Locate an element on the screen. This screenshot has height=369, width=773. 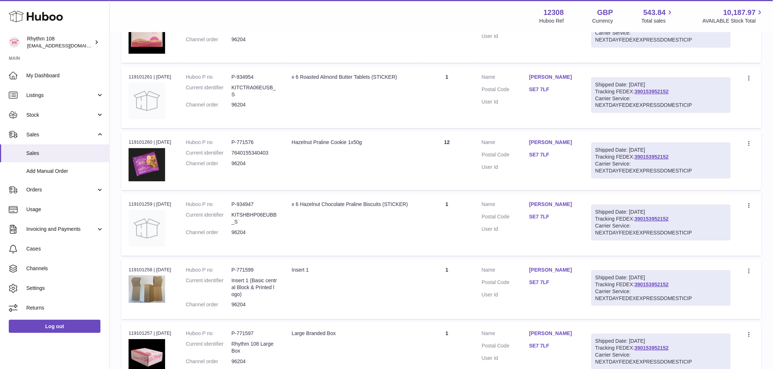
dd: KITCTRA06EUSB_S is located at coordinates (254, 91).